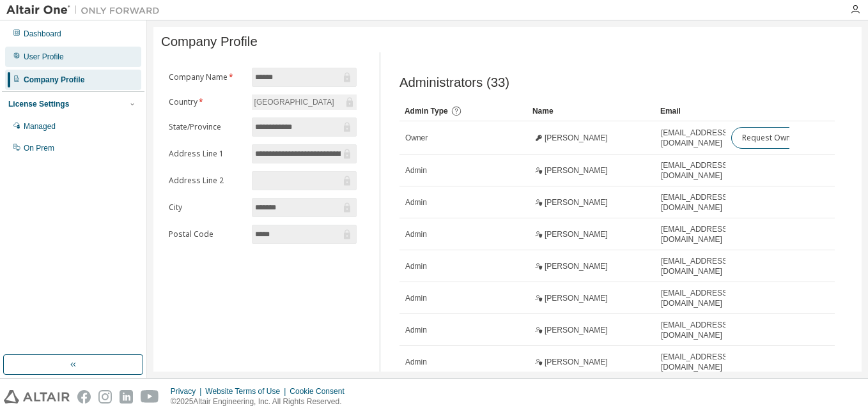 The image size is (868, 415). What do you see at coordinates (591, 111) in the screenshot?
I see `div: Name` at bounding box center [591, 111].